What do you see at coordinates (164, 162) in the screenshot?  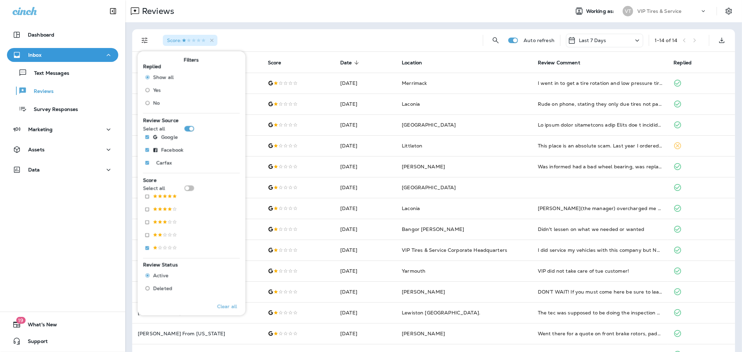 I see `p: Carfax` at bounding box center [164, 162].